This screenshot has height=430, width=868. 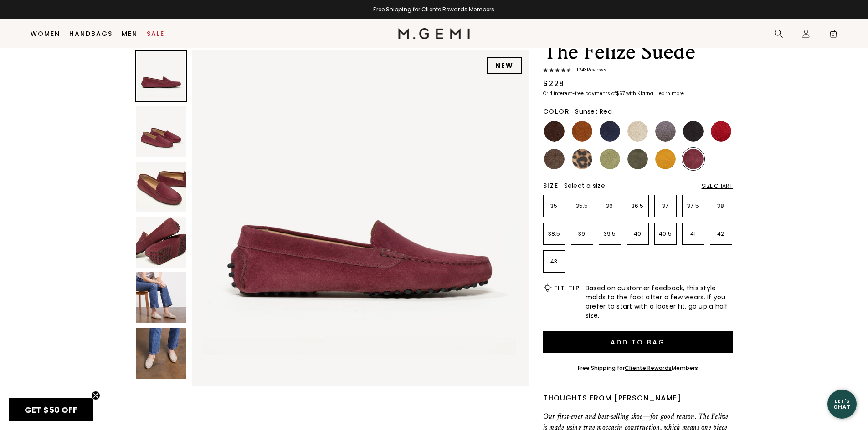 What do you see at coordinates (693, 234) in the screenshot?
I see `p: 41` at bounding box center [693, 234].